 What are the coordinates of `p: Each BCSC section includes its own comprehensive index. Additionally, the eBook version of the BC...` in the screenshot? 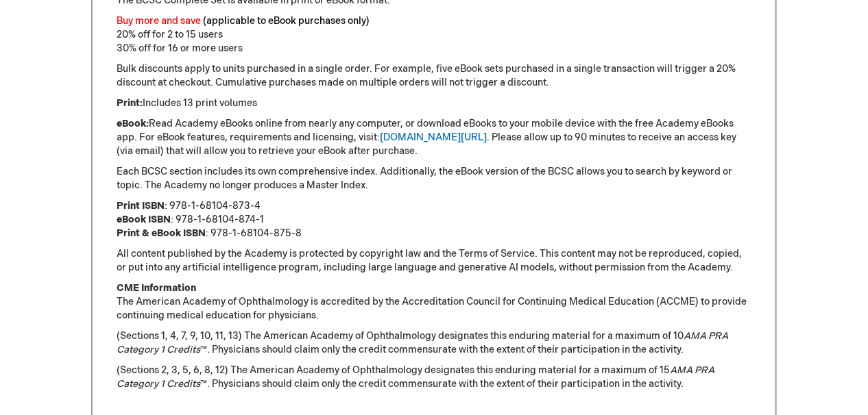 It's located at (434, 178).